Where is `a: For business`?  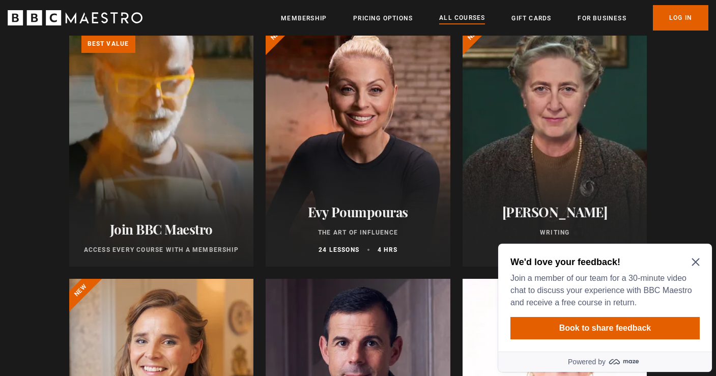
a: For business is located at coordinates (601, 18).